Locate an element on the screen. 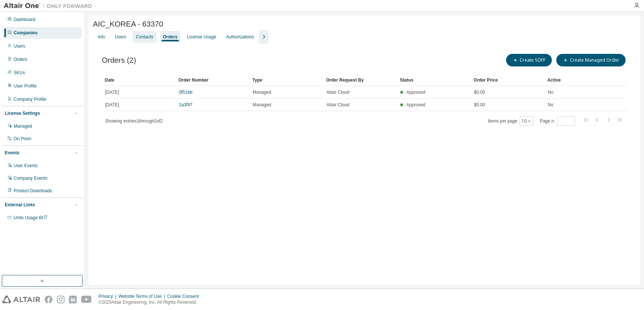 This screenshot has width=644, height=310. div: Order Request By is located at coordinates (360, 80).